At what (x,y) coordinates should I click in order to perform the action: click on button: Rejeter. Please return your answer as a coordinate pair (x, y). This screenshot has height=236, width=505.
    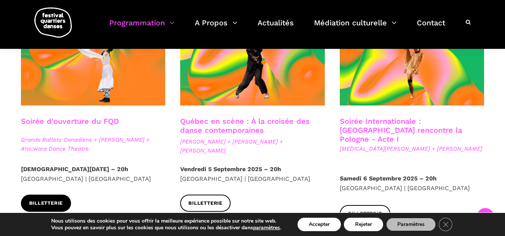
    Looking at the image, I should click on (363, 225).